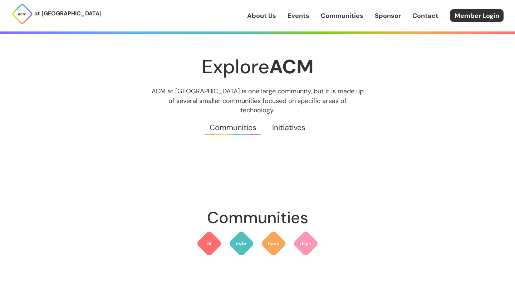  Describe the element at coordinates (242, 244) in the screenshot. I see `img: ACM Cyber` at that location.